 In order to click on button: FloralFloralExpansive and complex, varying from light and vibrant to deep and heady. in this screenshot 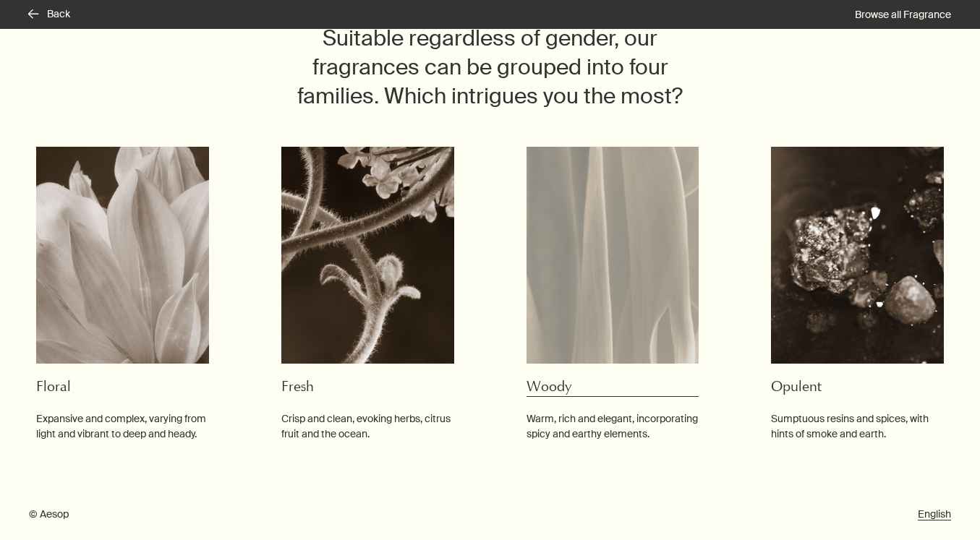, I will do `click(122, 295)`.